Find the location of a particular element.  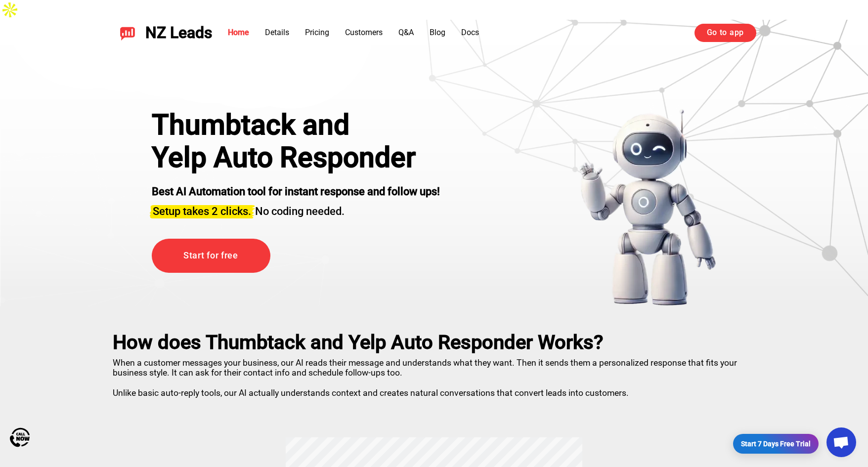

a: Blog is located at coordinates (437, 32).